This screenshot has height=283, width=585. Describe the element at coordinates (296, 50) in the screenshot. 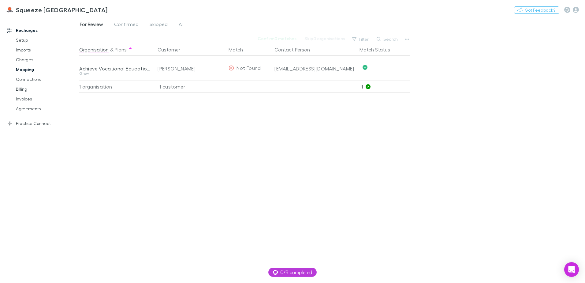

I see `button: Contact Person` at that location.